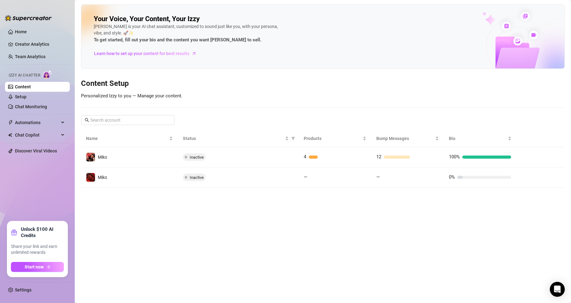 This screenshot has height=303, width=571. What do you see at coordinates (21, 32) in the screenshot?
I see `a: Home` at bounding box center [21, 32].